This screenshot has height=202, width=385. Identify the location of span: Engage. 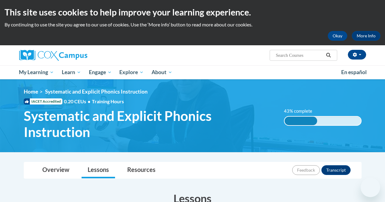
(100, 72).